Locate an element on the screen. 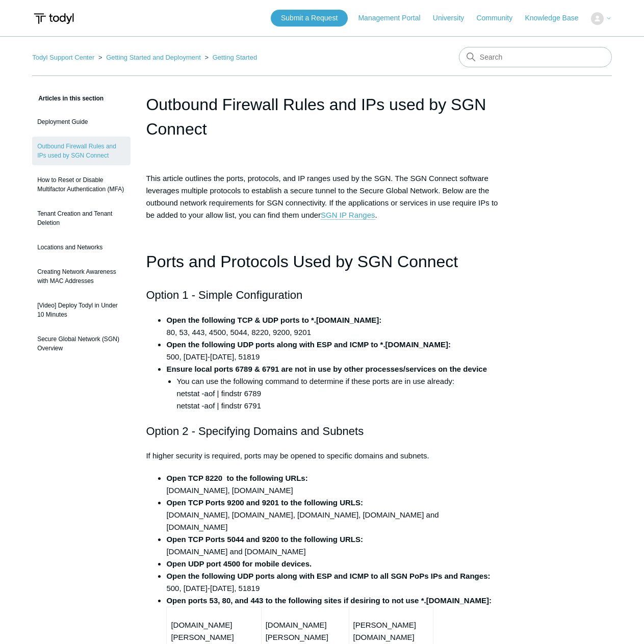 Image resolution: width=644 pixels, height=644 pixels. strong: Open the following UDP ports along with ESP and ICMP to all SGN PoPs IPs and Ranges: is located at coordinates (328, 576).